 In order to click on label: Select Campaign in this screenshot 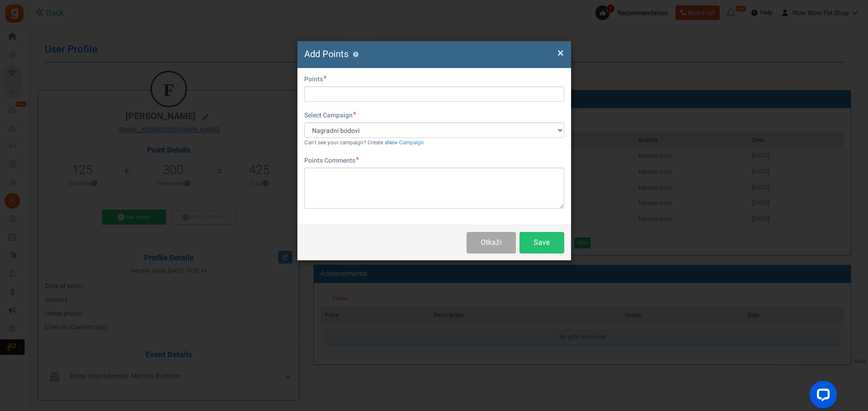, I will do `click(330, 115)`.